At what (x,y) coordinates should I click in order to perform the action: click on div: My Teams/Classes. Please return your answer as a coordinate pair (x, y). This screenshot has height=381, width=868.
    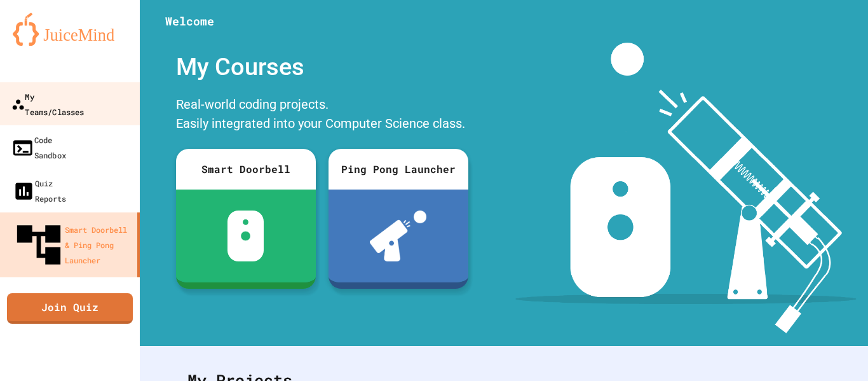
    Looking at the image, I should click on (48, 104).